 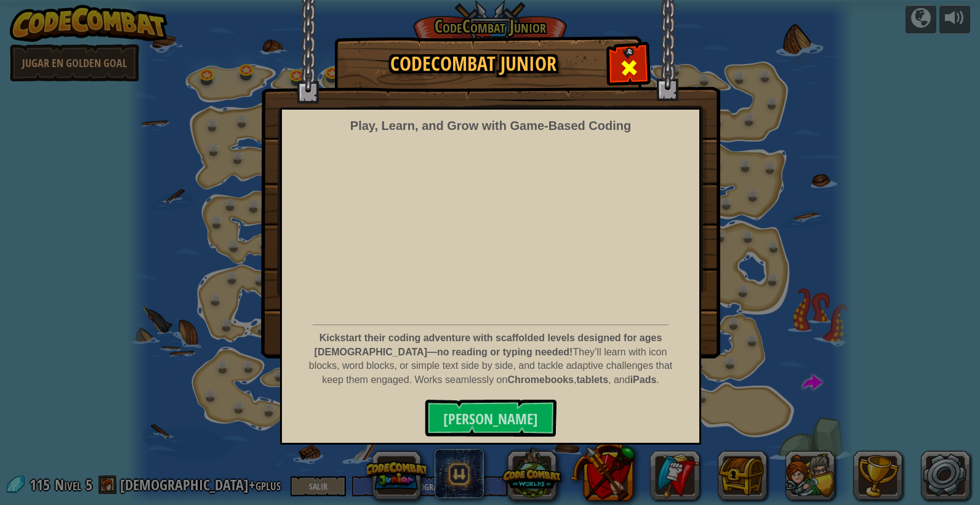 What do you see at coordinates (592, 379) in the screenshot?
I see `strong: tablets` at bounding box center [592, 379].